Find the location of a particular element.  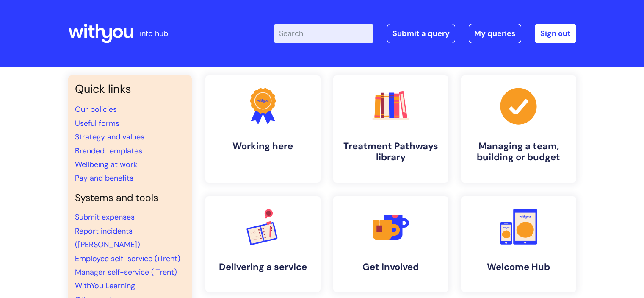

a: Get involved is located at coordinates (391, 244).